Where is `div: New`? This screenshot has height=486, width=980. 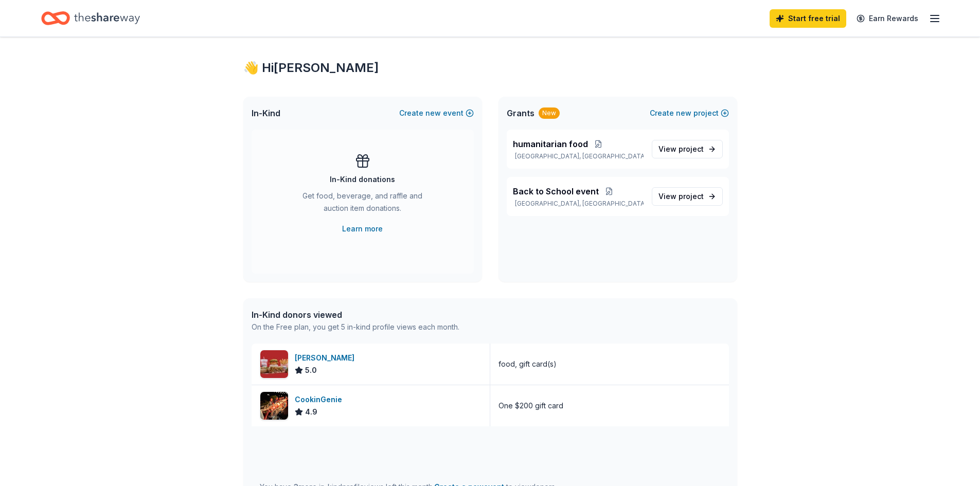 div: New is located at coordinates (549, 114).